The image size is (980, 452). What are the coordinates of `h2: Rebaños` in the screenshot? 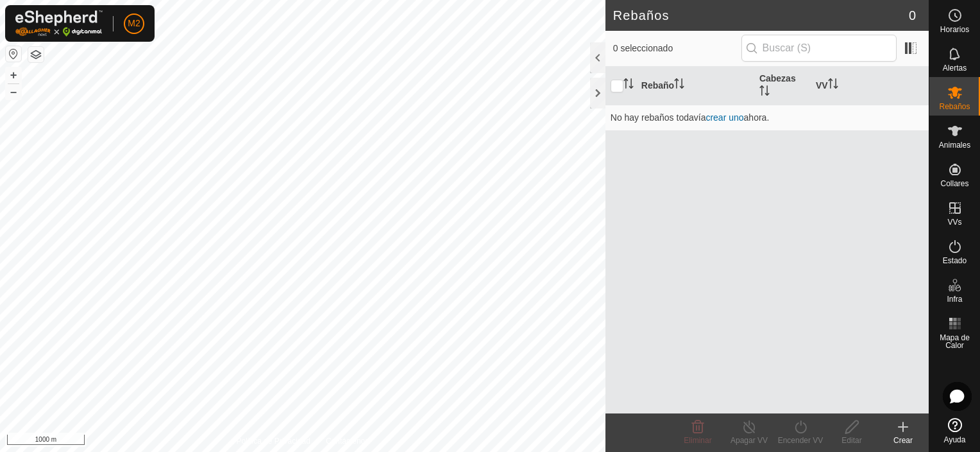 It's located at (761, 16).